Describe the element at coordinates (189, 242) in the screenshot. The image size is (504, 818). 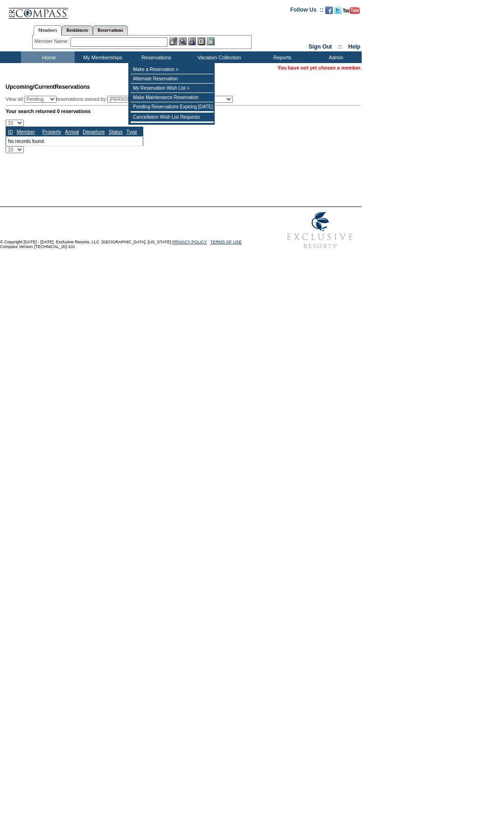
I see `a: PRIVACY POLICY` at that location.